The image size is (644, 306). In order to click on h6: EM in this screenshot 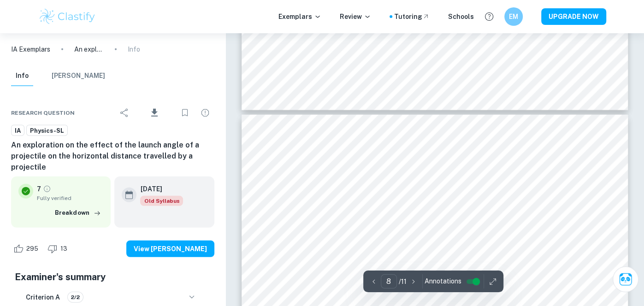, I will do `click(514, 17)`.